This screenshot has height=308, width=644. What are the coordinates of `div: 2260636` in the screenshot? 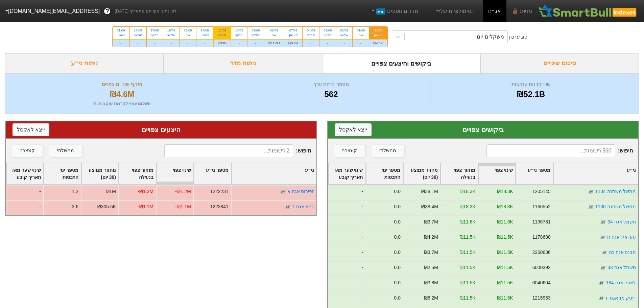 It's located at (541, 252).